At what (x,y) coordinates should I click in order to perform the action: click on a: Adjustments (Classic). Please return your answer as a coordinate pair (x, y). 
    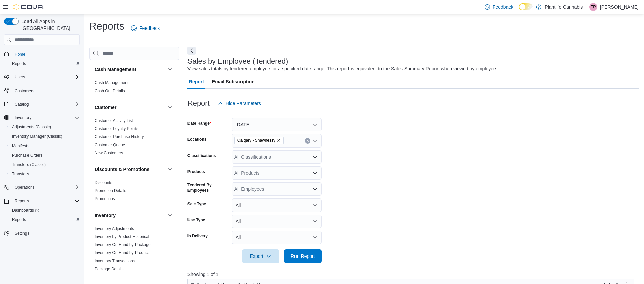
    Looking at the image, I should click on (32, 127).